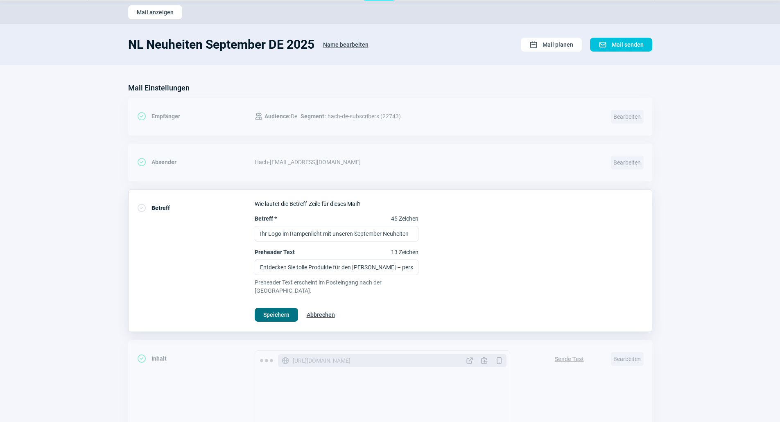  Describe the element at coordinates (278, 116) in the screenshot. I see `span: Audience:` at that location.